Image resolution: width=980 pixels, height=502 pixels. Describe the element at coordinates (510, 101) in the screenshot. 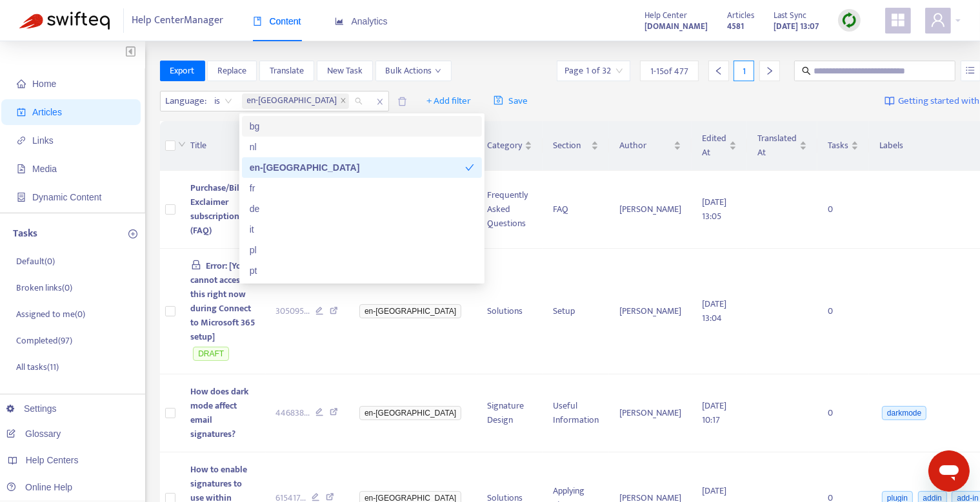

I see `span: Save` at that location.